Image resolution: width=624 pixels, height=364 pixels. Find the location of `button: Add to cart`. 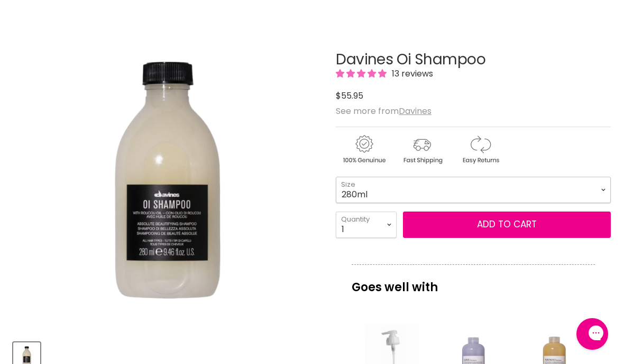

button: Add to cart is located at coordinates (506, 225).